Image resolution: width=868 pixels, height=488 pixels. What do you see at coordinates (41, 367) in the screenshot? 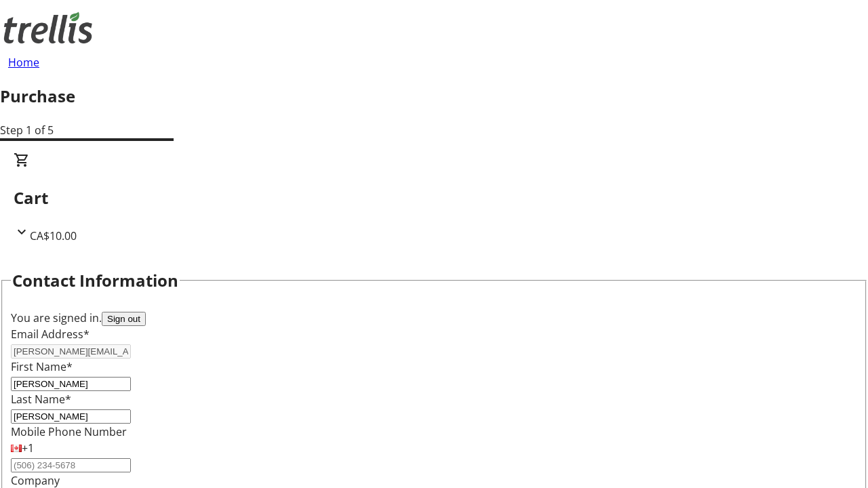
I see `label: First Name*` at bounding box center [41, 367].